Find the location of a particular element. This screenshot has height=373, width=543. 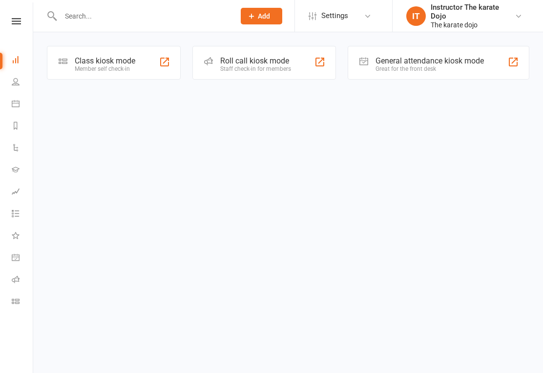

a: Dashboard is located at coordinates (22, 61).